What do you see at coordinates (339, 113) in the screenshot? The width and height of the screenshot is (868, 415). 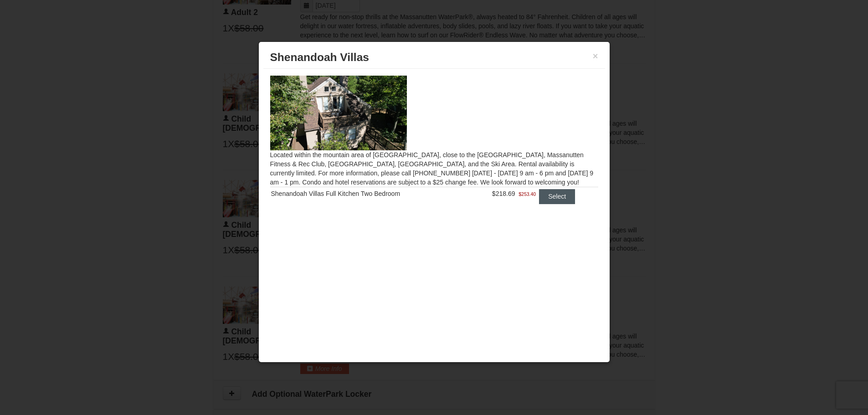 I see `img: 19219019-2-e70bf45f.jpg` at bounding box center [339, 113].